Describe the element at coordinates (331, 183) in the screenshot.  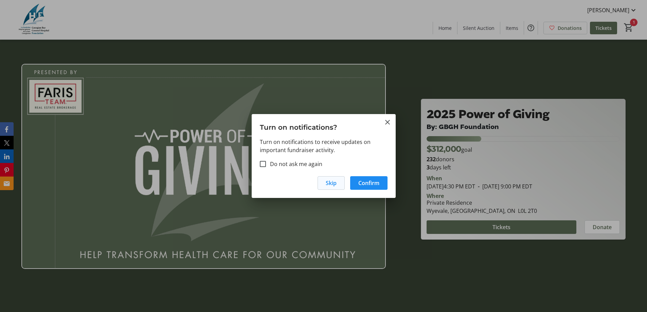
I see `button: Skip` at that location.